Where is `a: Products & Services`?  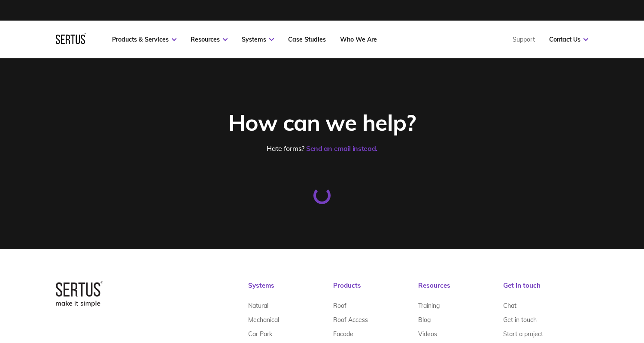 a: Products & Services is located at coordinates (144, 40).